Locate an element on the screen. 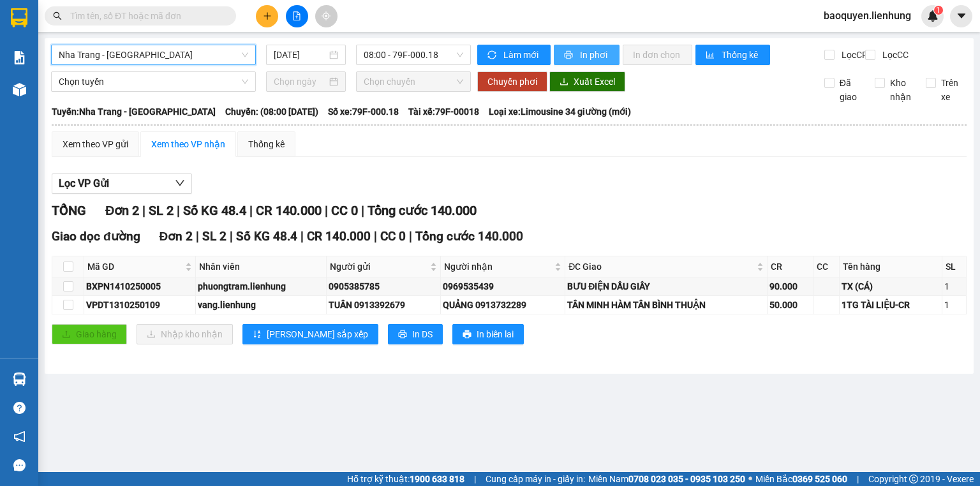  td: BXPN1410250005 is located at coordinates (140, 286).